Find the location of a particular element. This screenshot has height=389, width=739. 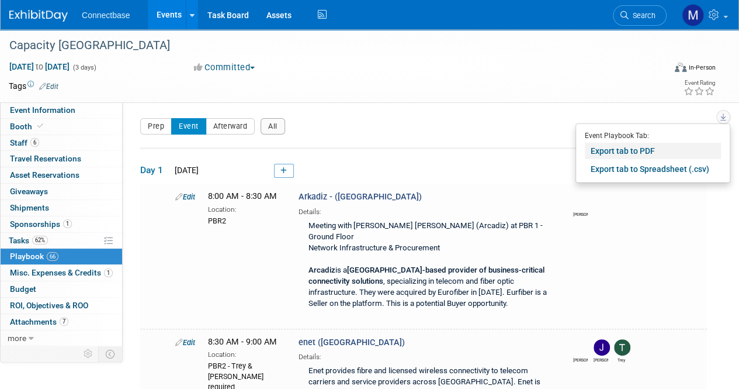

span: Misc. Expenses & Credits is located at coordinates (61, 272).